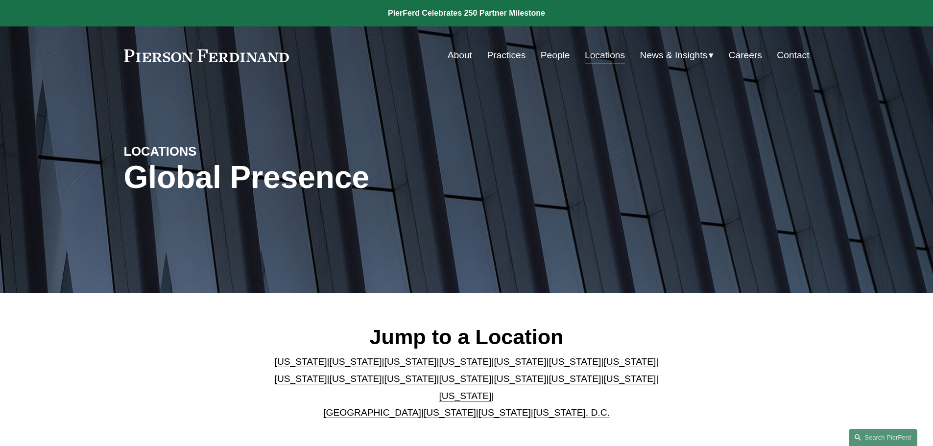  What do you see at coordinates (352, 177) in the screenshot?
I see `h1: Global Presence` at bounding box center [352, 177].